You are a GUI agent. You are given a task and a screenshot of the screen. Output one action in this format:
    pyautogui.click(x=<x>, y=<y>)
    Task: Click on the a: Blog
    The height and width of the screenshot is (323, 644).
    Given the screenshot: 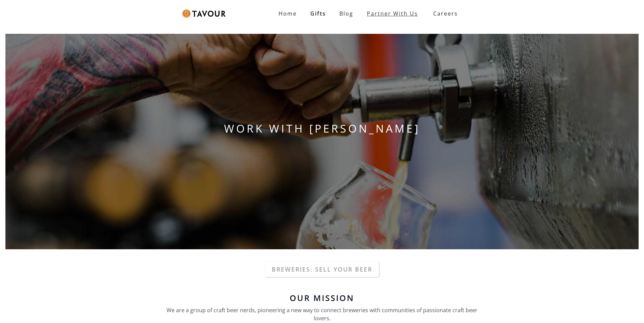 What is the action you would take?
    pyautogui.click(x=346, y=13)
    